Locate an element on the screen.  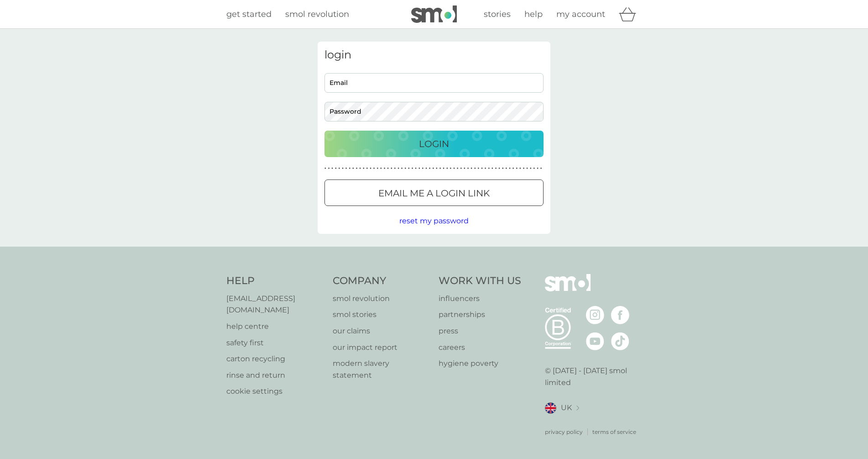
p: our impact report is located at coordinates (381, 347).